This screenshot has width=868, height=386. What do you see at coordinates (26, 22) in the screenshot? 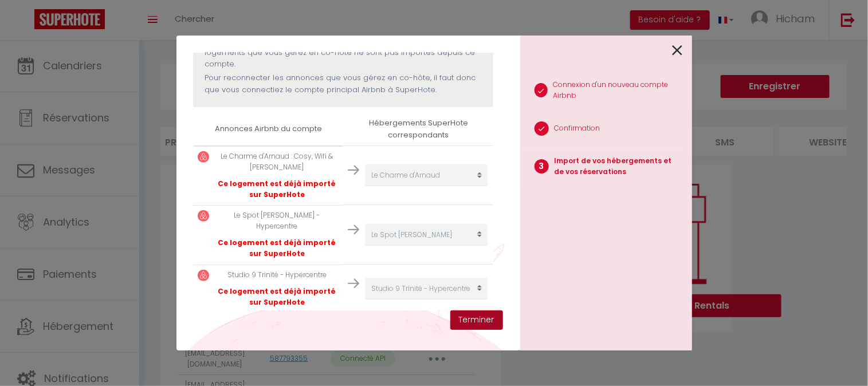
I see `button: Ouvrir le widget de chat LiveChat` at bounding box center [26, 22].